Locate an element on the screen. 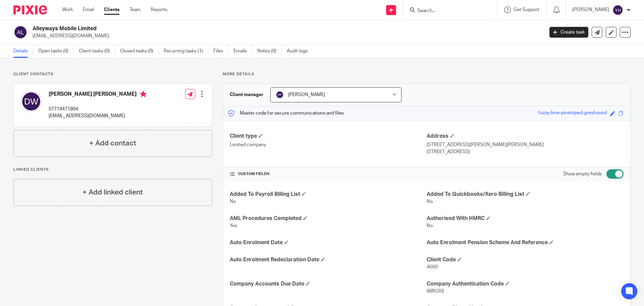  h4: + Add linked client is located at coordinates (113, 192).